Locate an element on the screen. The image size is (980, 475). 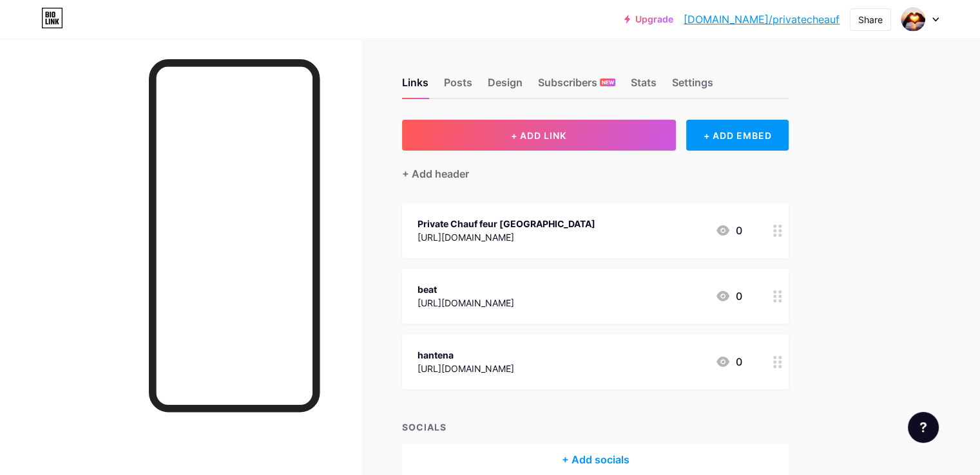
div: Stats is located at coordinates (643, 86).